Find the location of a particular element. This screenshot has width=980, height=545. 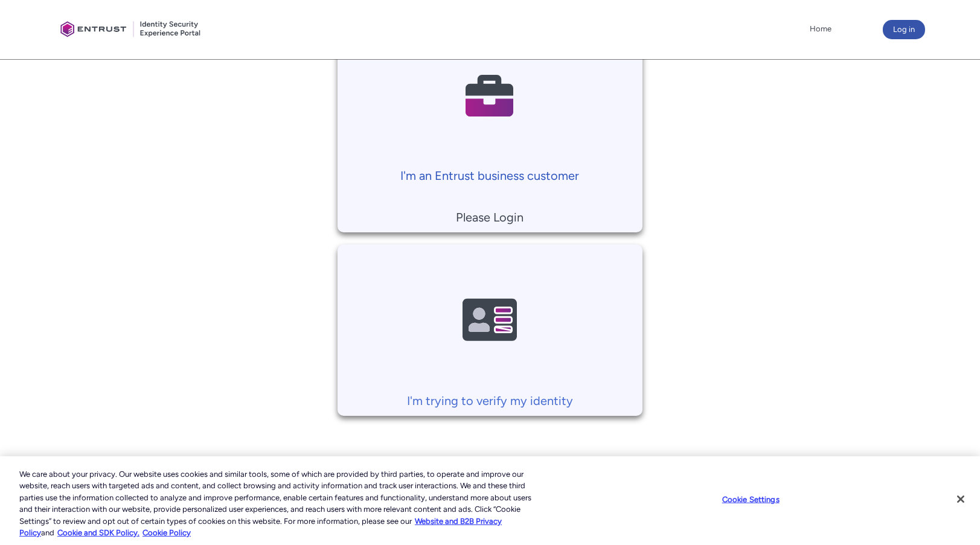

a: Cookie and SDK Policy. is located at coordinates (99, 532).